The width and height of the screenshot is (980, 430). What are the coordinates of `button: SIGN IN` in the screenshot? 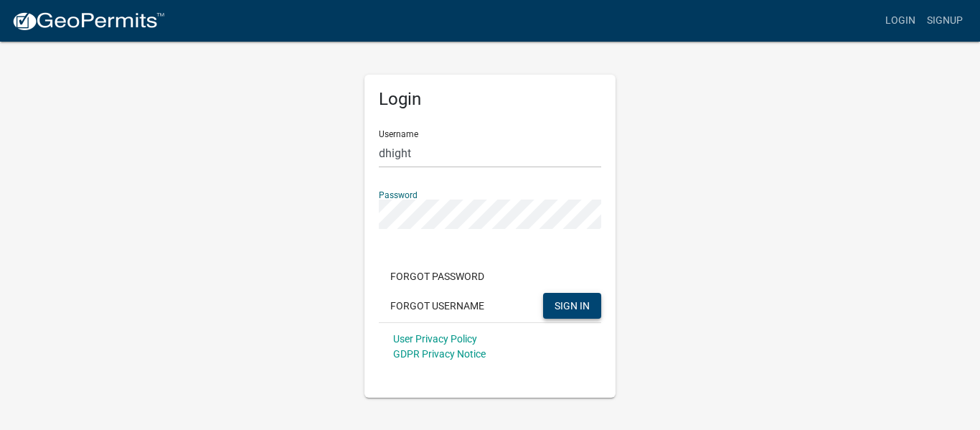 It's located at (572, 306).